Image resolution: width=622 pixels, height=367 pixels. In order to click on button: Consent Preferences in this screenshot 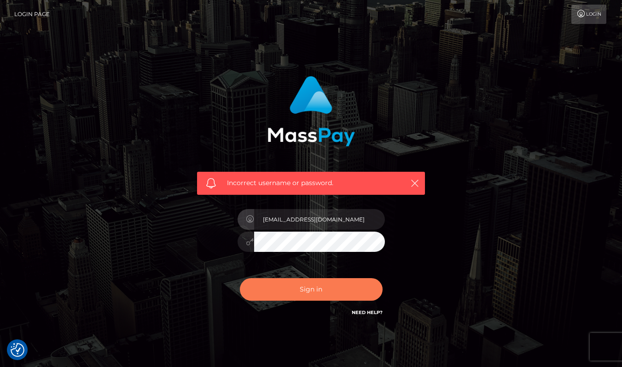, I will do `click(18, 350)`.